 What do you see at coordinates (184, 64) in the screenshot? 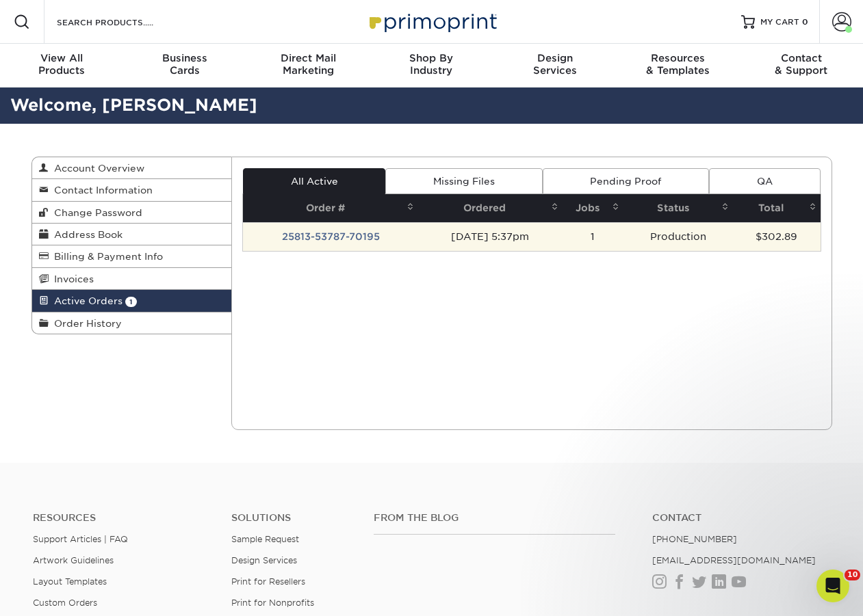
I see `div: Cards` at bounding box center [184, 64].